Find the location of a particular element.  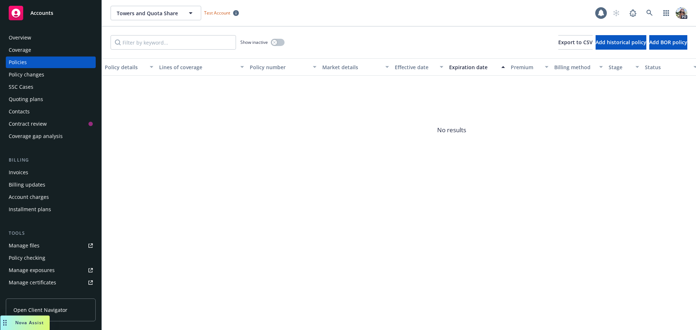

div: Premium is located at coordinates (526, 67).